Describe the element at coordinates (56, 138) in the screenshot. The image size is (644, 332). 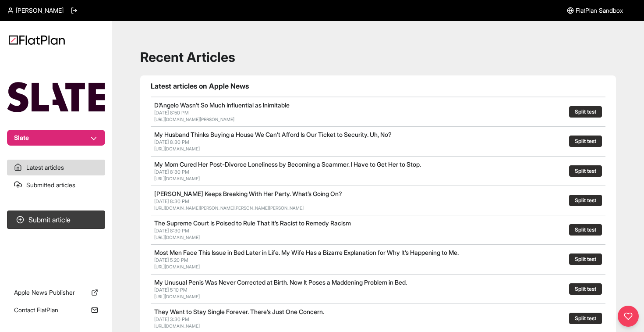
I see `button: Slate` at that location.